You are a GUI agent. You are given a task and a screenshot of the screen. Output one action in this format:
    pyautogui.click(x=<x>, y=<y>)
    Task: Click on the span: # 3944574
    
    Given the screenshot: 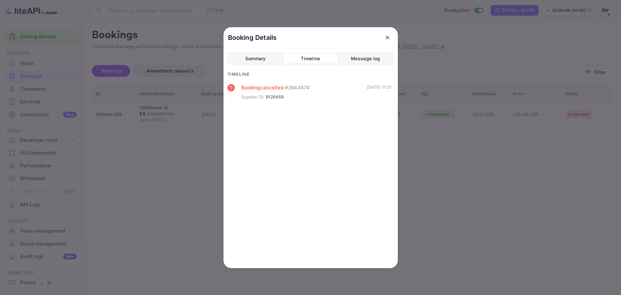 What is the action you would take?
    pyautogui.click(x=297, y=88)
    